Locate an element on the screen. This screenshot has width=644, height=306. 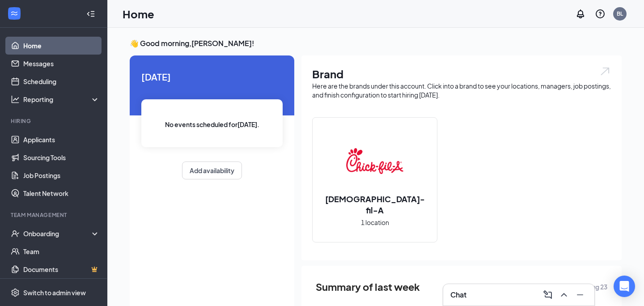
div: Switch to admin view is located at coordinates (55, 292).